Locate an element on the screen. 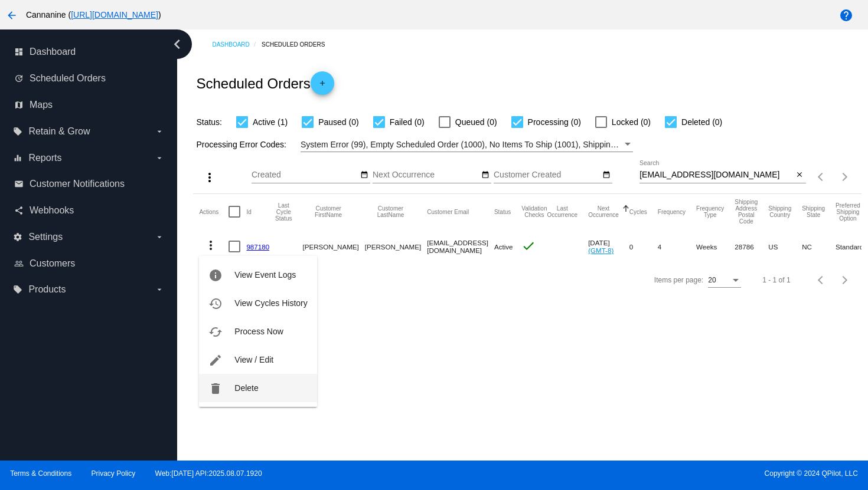 This screenshot has width=868, height=490. mat-icon: edit is located at coordinates (216, 361).